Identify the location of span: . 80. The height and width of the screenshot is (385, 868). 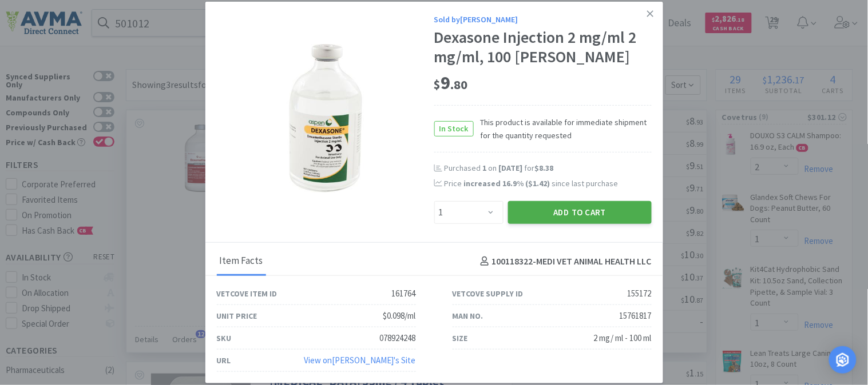
(459, 84).